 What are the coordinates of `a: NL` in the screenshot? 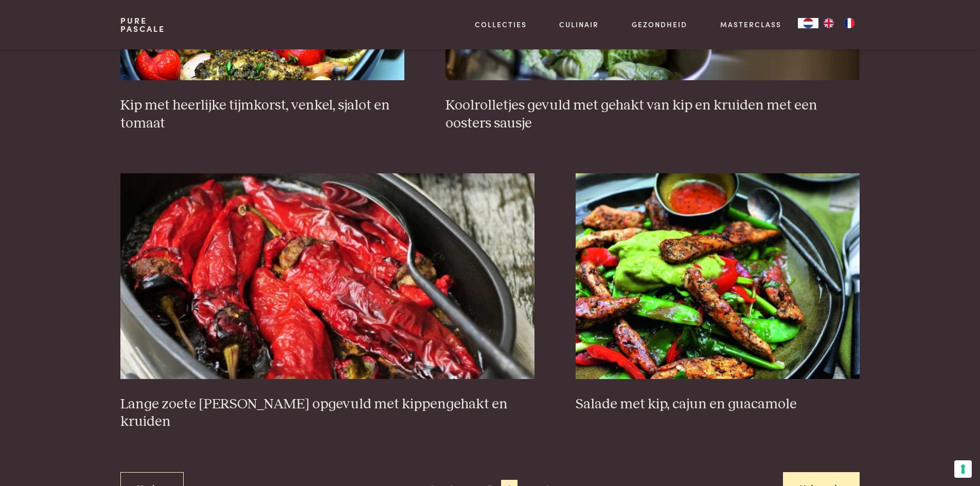 It's located at (808, 23).